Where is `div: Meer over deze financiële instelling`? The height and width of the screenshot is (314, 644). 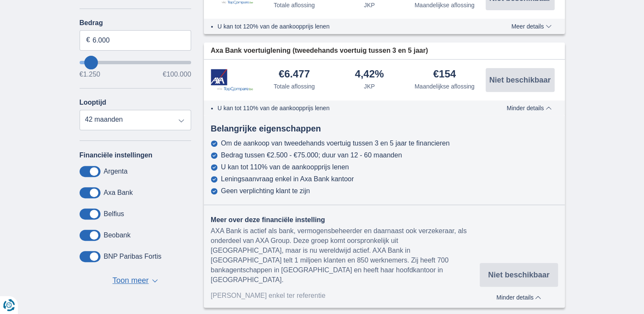 div: Meer over deze financiële instelling is located at coordinates (345, 220).